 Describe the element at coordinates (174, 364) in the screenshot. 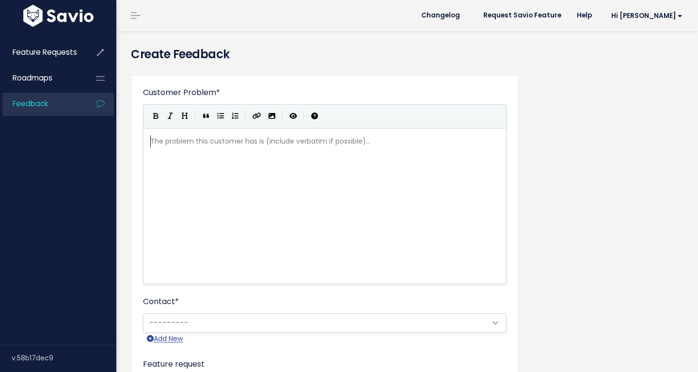

I see `label: Feature request` at that location.